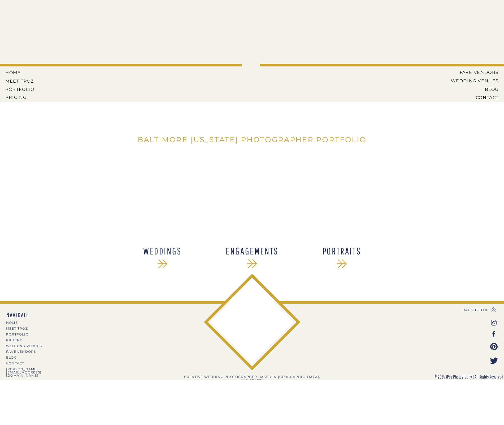  Describe the element at coordinates (162, 251) in the screenshot. I see `a: WEDDINGS` at that location.